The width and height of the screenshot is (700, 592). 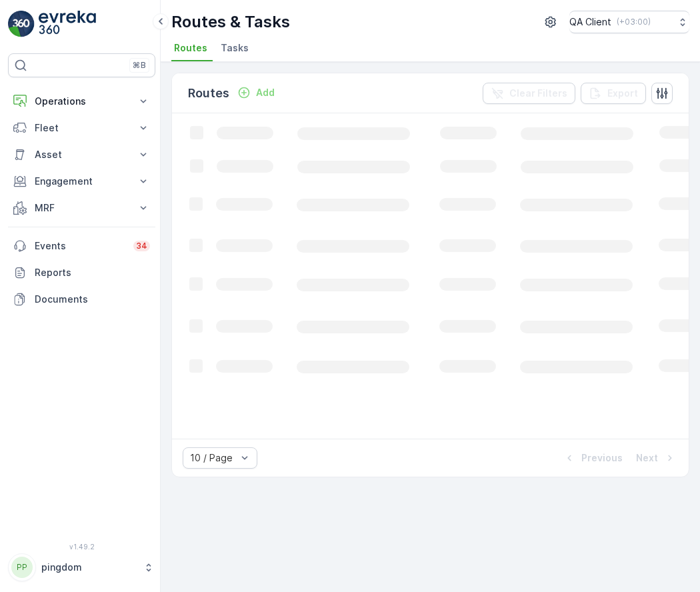 I want to click on button: MRF, so click(x=81, y=208).